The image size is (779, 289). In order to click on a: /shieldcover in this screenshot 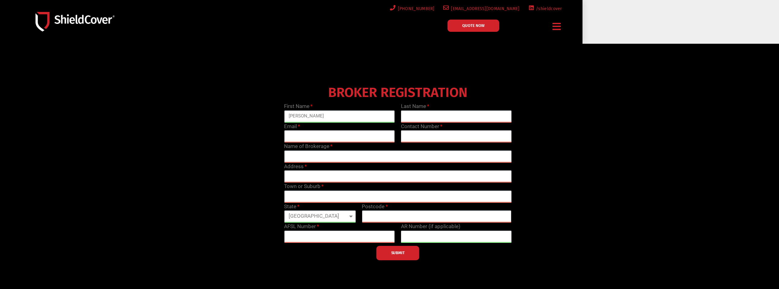, I will do `click(545, 9)`.